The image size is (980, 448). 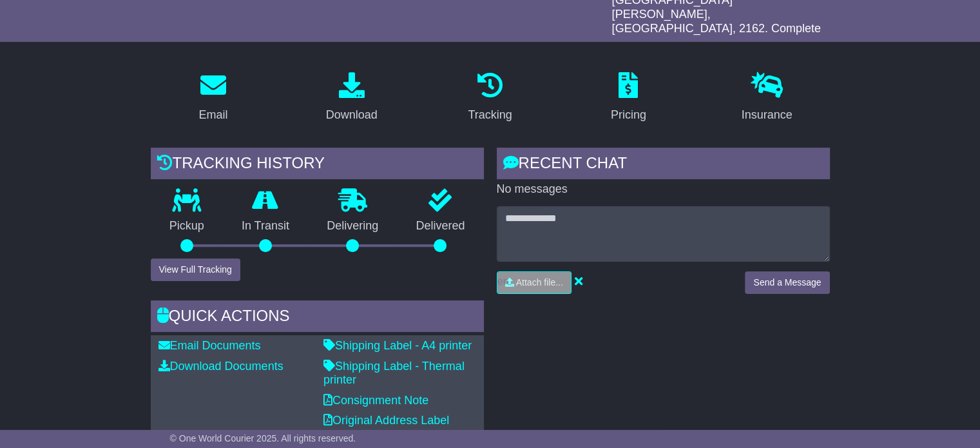 I want to click on a: Shipping Label - Thermal printer, so click(x=394, y=373).